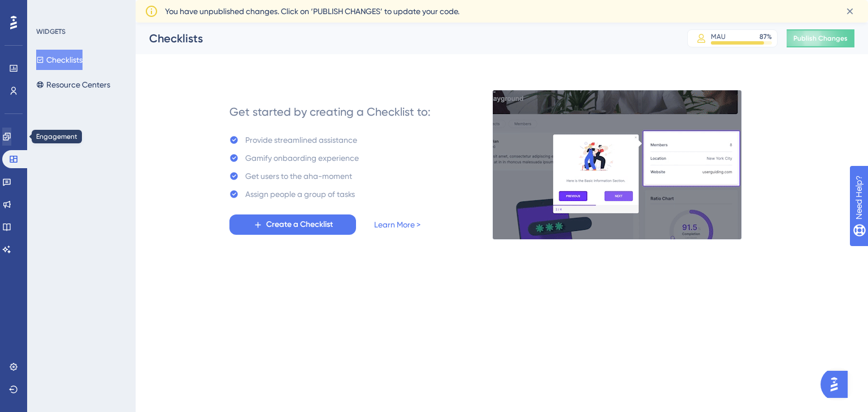 This screenshot has width=868, height=412. What do you see at coordinates (298, 176) in the screenshot?
I see `div: Get users to the aha-moment` at bounding box center [298, 176].